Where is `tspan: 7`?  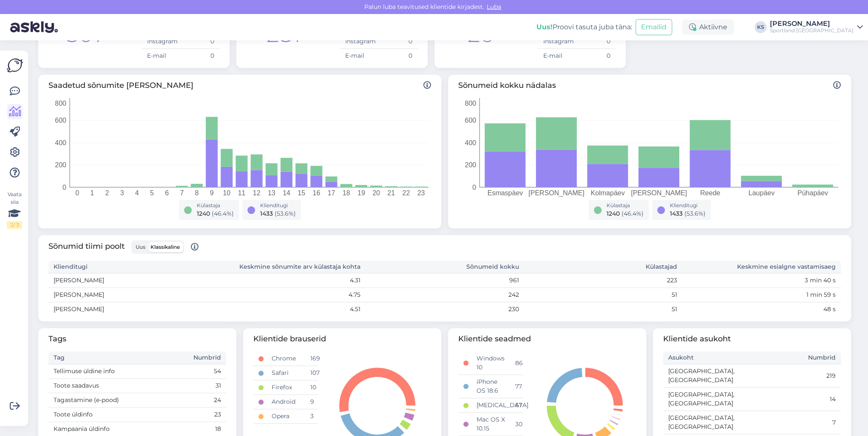
tspan: 7 is located at coordinates (182, 193).